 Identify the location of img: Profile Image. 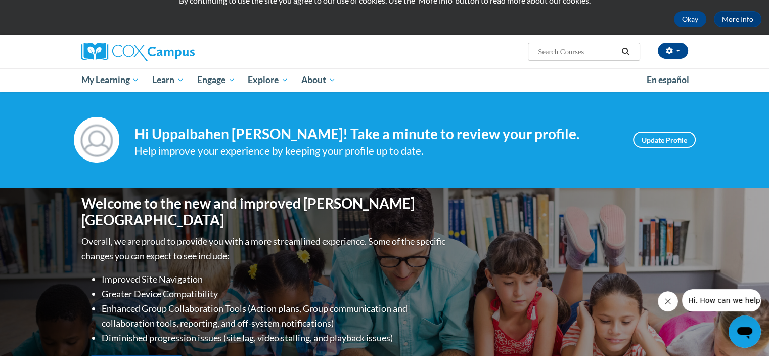
(97, 140).